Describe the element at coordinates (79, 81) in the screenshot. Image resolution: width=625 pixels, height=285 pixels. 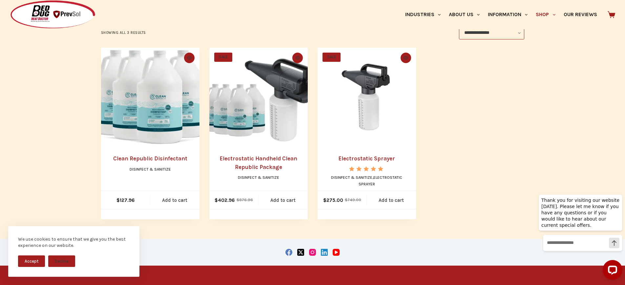
I see `button: Open LiveChat chat widget` at that location.